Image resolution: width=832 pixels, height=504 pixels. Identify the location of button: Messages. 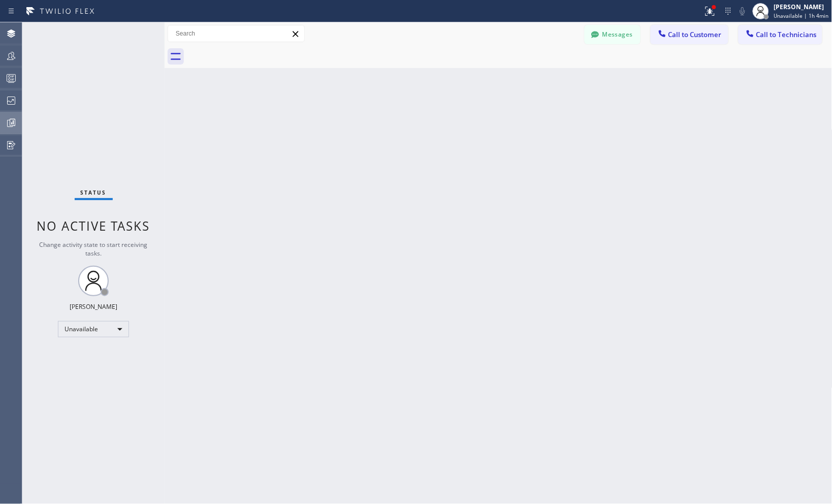
(613, 35).